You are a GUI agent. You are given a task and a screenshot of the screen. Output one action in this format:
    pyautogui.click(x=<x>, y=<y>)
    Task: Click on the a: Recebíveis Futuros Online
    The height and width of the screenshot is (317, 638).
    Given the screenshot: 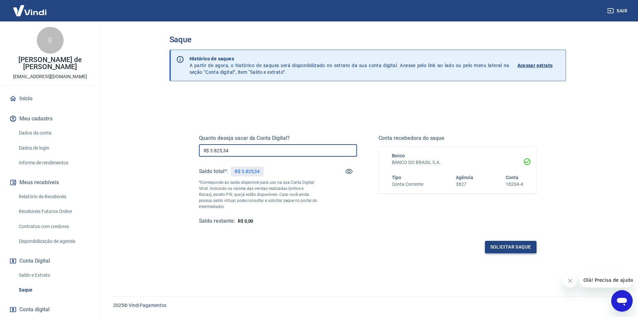 What is the action you would take?
    pyautogui.click(x=54, y=211)
    